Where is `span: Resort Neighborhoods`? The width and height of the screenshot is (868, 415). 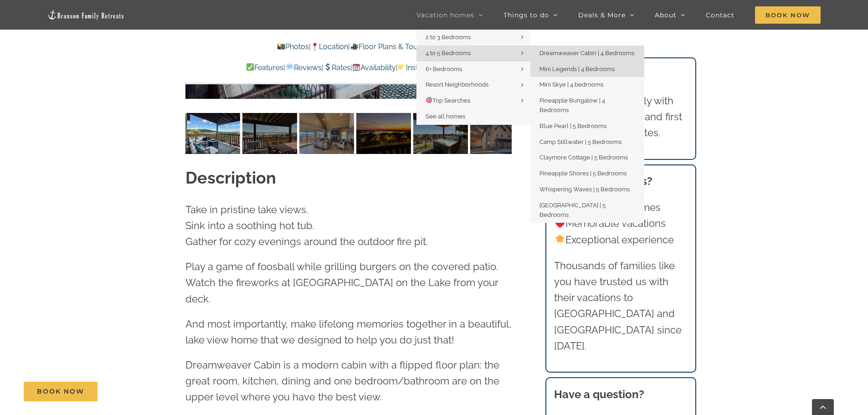 span: Resort Neighborhoods is located at coordinates (457, 84).